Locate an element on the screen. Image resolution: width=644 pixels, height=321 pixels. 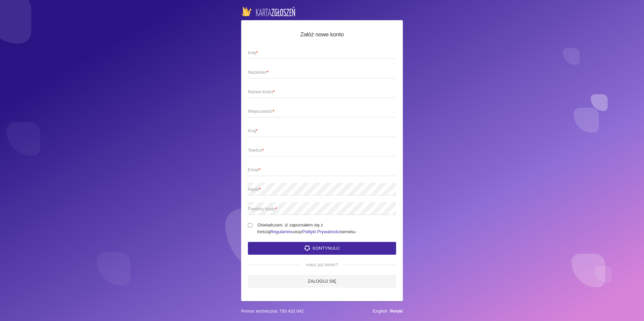
input: Imię* is located at coordinates (322, 52).